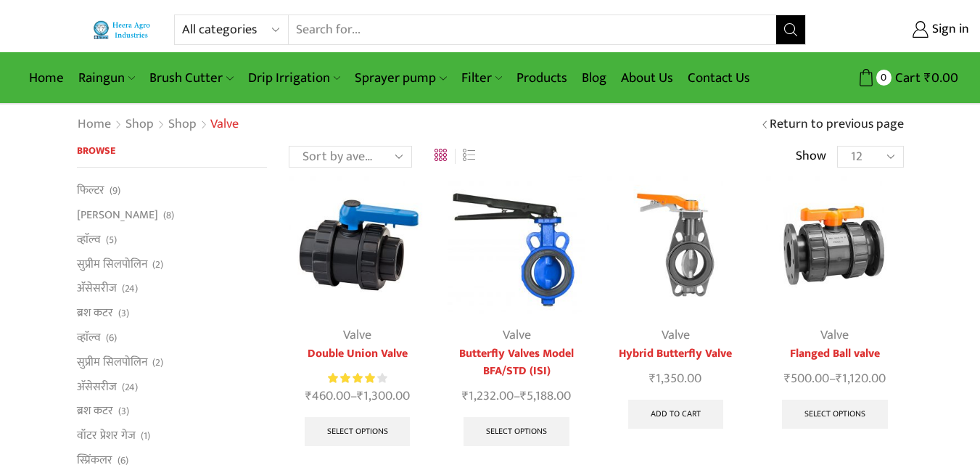 Image resolution: width=980 pixels, height=465 pixels. Describe the element at coordinates (719, 78) in the screenshot. I see `a: Contact Us` at that location.